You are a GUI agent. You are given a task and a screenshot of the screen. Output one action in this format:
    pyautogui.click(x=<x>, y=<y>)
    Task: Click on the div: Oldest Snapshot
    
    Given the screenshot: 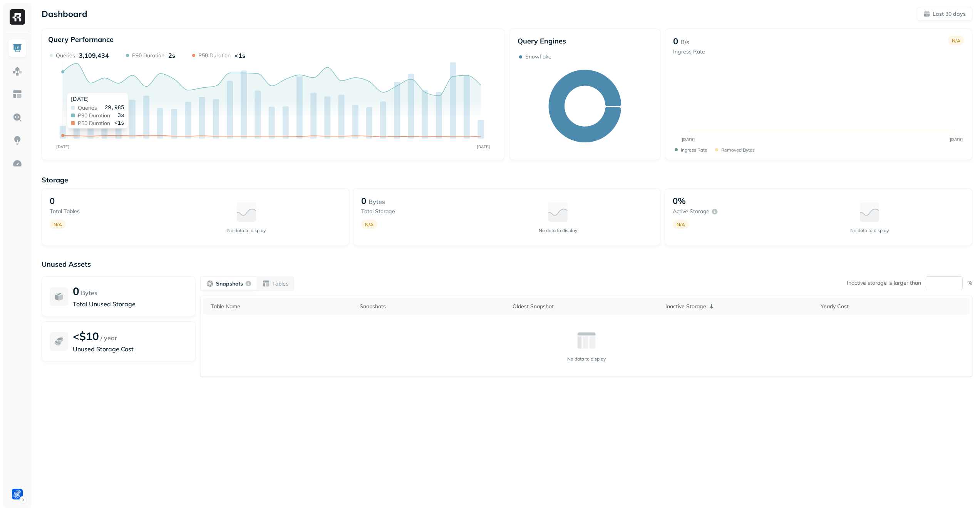 What is the action you would take?
    pyautogui.click(x=584, y=306)
    